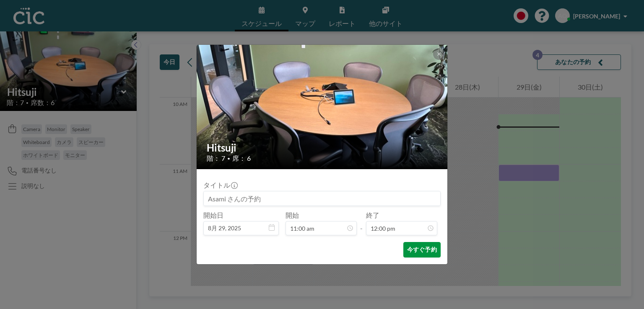 The width and height of the screenshot is (644, 309). Describe the element at coordinates (422, 250) in the screenshot. I see `button: 今すぐ予約` at that location.